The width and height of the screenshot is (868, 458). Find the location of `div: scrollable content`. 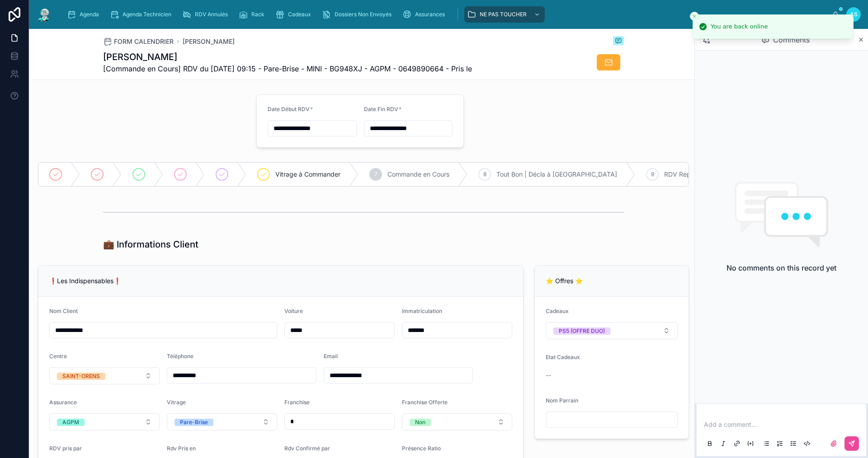

div: scrollable content is located at coordinates (446, 15).